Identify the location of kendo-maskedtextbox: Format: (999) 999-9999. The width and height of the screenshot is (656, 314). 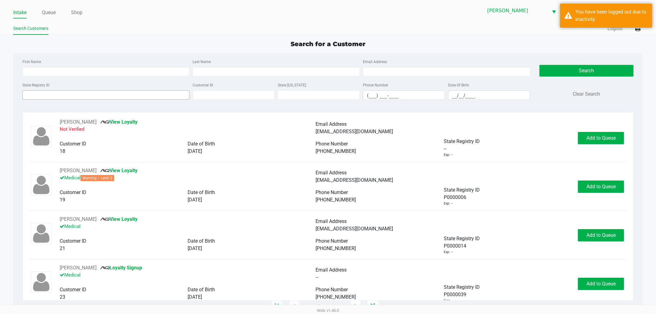
(404, 95).